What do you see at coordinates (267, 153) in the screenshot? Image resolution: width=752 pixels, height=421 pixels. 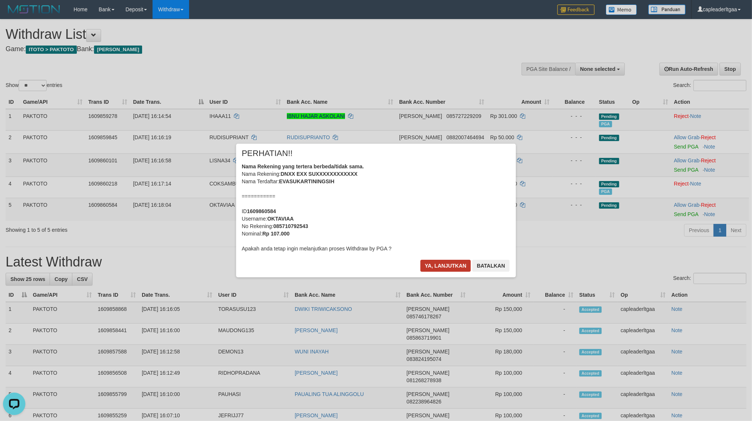 I see `span: PERHATIAN!!` at bounding box center [267, 153].